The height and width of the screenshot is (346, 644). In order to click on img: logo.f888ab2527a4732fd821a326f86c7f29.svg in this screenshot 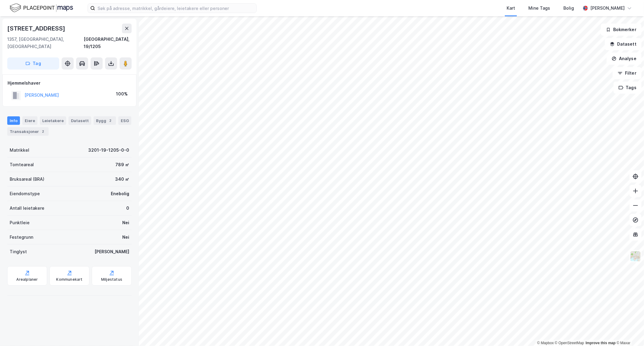, I will do `click(41, 8)`.